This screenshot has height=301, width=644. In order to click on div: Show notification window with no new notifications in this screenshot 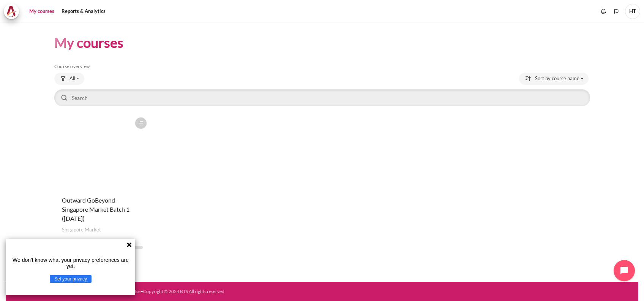, I will do `click(603, 11)`.